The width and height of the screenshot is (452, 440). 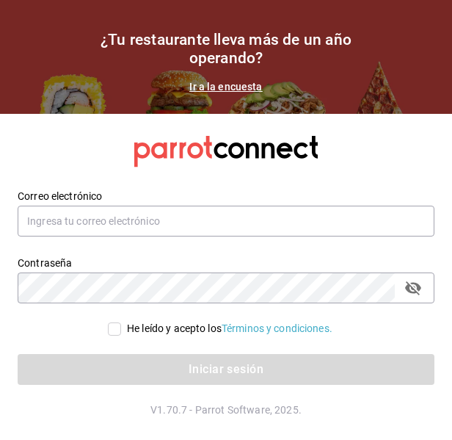 I want to click on p: V1.70.7 - Parrot Software, 2025., so click(x=226, y=410).